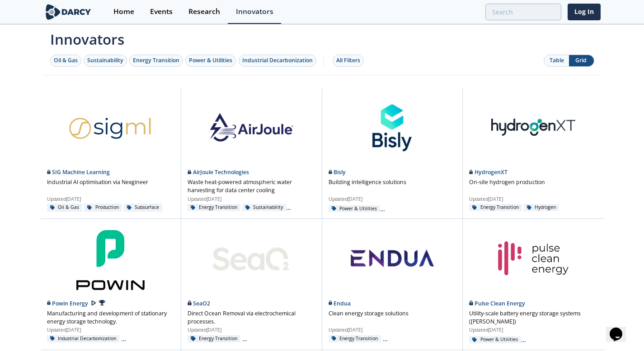  I want to click on div: Home, so click(124, 12).